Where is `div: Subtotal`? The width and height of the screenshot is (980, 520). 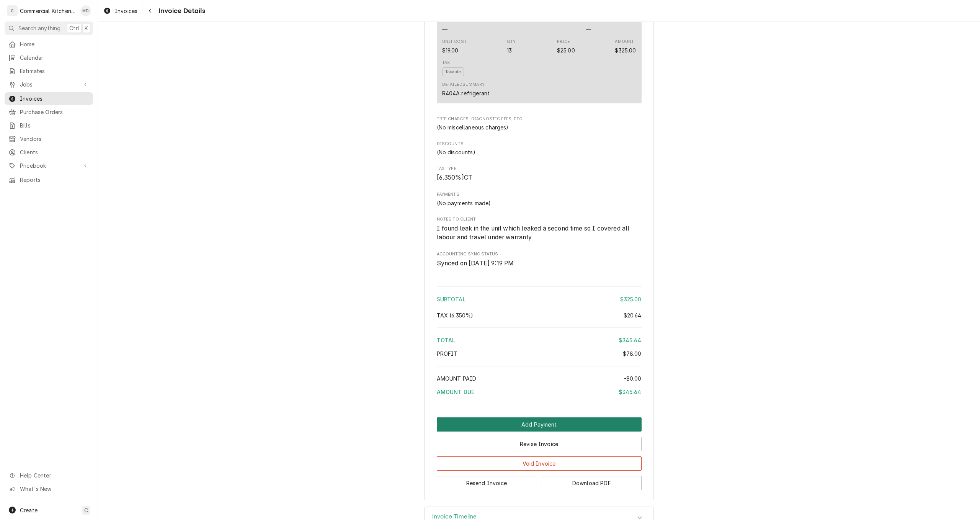 div: Subtotal is located at coordinates (539, 299).